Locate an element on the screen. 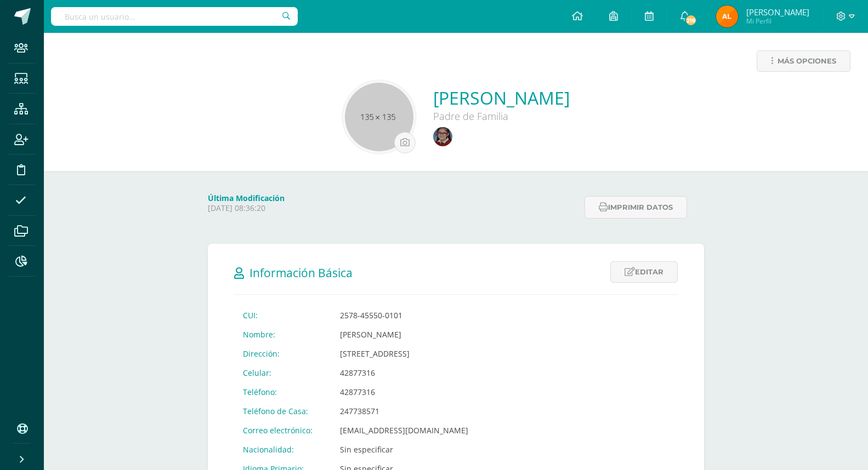 Image resolution: width=868 pixels, height=470 pixels. td: 2578-45550-0101 is located at coordinates (404, 315).